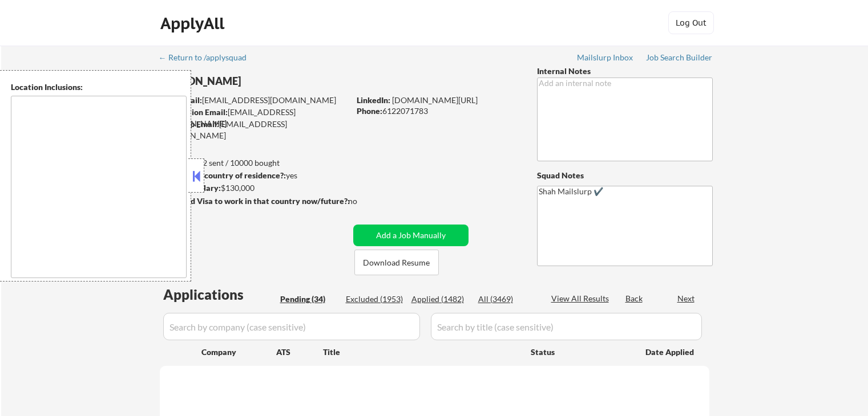  What do you see at coordinates (580, 352) in the screenshot?
I see `div: Status` at bounding box center [580, 352].